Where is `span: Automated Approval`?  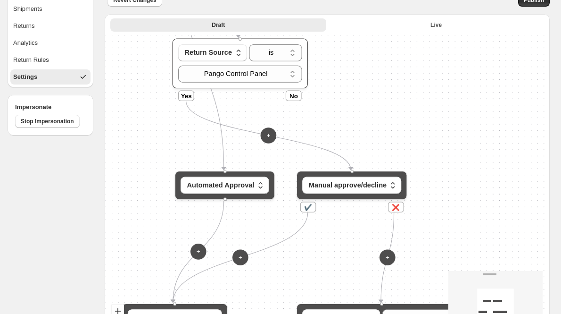 span: Automated Approval is located at coordinates (221, 185).